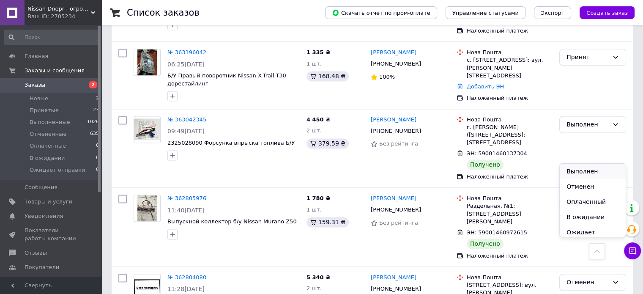 Image resolution: width=643 pixels, height=294 pixels. I want to click on span: Управление статусами, so click(486, 13).